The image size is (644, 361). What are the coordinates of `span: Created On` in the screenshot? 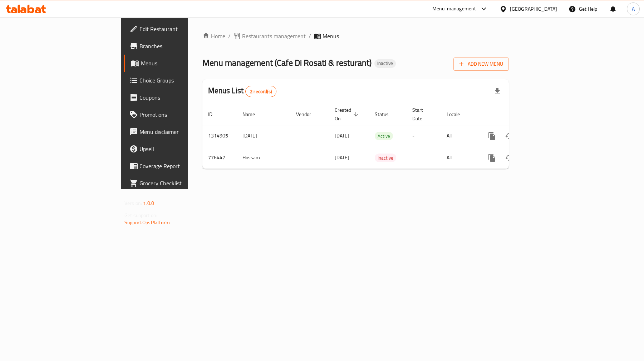 It's located at (347, 114).